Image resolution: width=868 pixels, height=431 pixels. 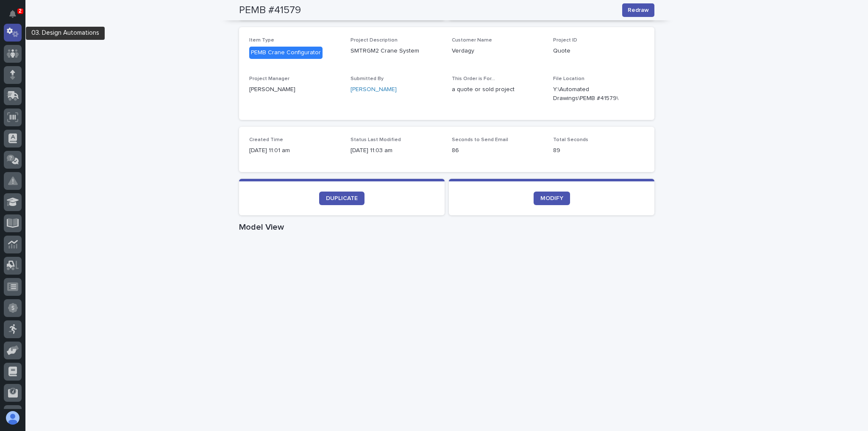 I want to click on span: DUPLICATE, so click(x=342, y=198).